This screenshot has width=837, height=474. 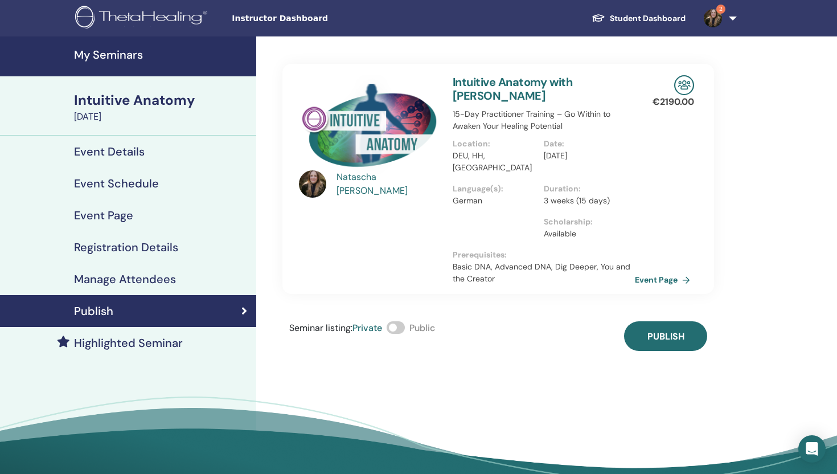 I want to click on button: Publish, so click(x=666, y=336).